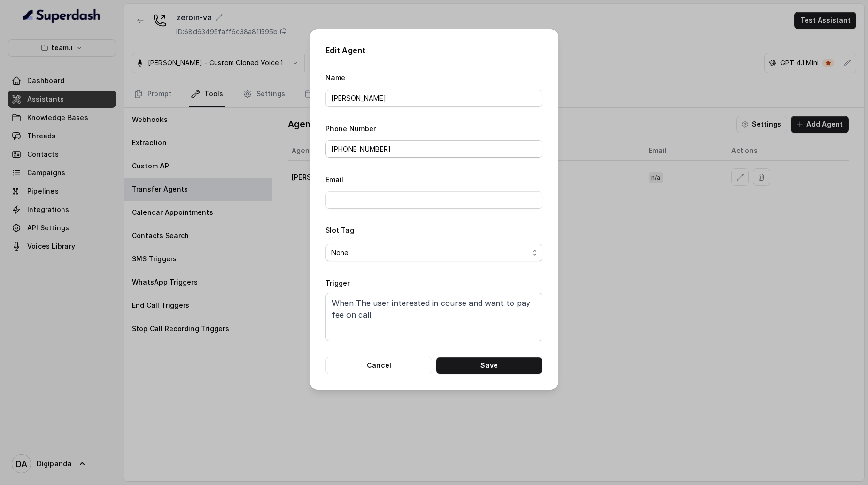 This screenshot has height=485, width=868. Describe the element at coordinates (379, 366) in the screenshot. I see `button: Cancel` at that location.